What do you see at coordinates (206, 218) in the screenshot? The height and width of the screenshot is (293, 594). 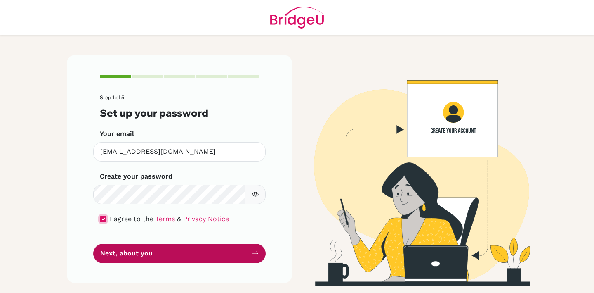 I see `a: Privacy Notice` at bounding box center [206, 218].